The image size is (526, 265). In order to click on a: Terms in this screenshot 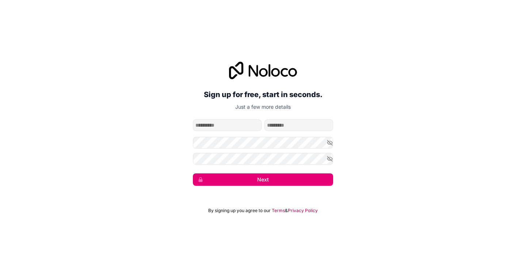, I will do `click(278, 211)`.